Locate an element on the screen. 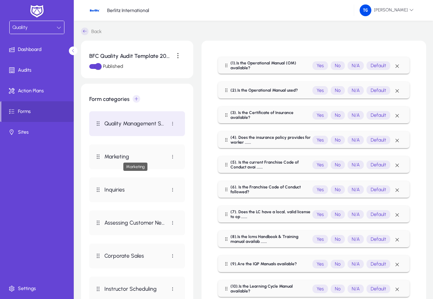 The width and height of the screenshot is (433, 299). span: Action Plans is located at coordinates (38, 91).